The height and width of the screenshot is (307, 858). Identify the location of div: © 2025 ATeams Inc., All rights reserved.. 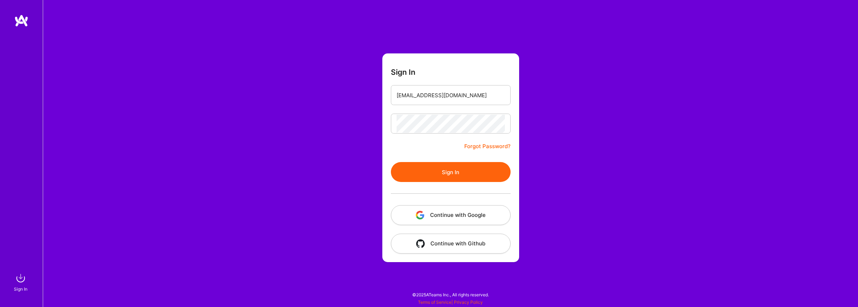
(450, 295).